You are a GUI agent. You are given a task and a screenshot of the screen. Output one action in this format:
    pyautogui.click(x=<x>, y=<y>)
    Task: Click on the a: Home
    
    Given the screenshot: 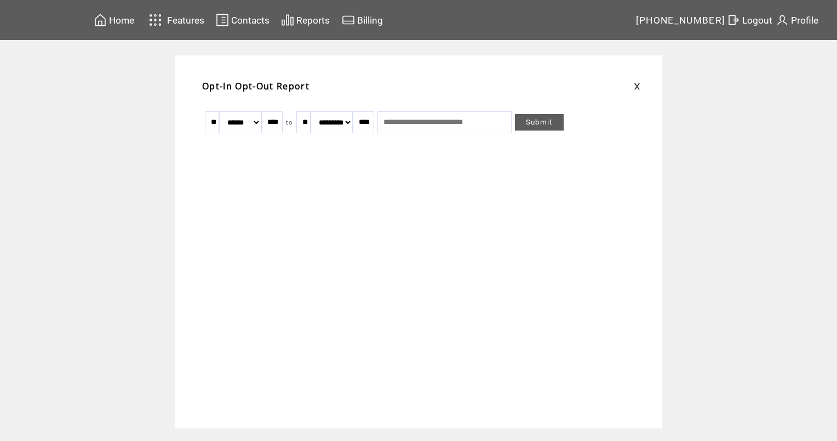 What is the action you would take?
    pyautogui.click(x=114, y=20)
    